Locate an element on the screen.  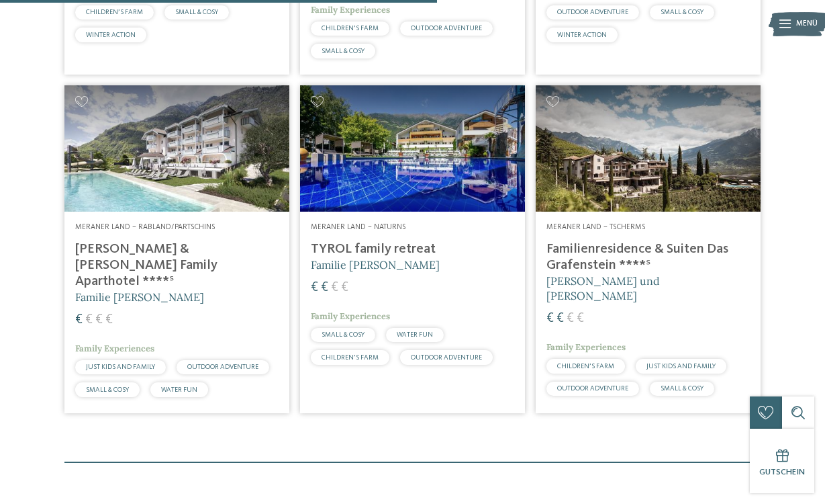
a: Familienhotels gesucht? Hier findet ihr die besten! Meraner Land – Rabland/Partschins [PERSON_NAM... is located at coordinates (177, 249).